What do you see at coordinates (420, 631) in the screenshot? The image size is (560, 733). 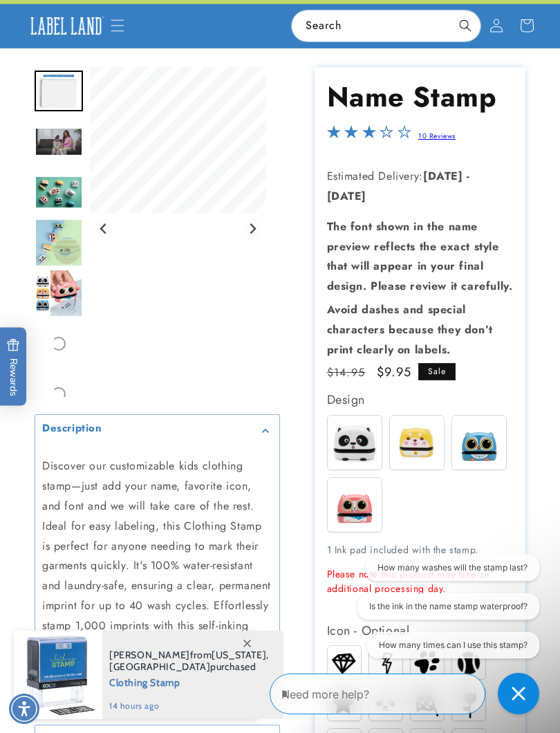 I see `div: Icon - Optional` at bounding box center [420, 631].